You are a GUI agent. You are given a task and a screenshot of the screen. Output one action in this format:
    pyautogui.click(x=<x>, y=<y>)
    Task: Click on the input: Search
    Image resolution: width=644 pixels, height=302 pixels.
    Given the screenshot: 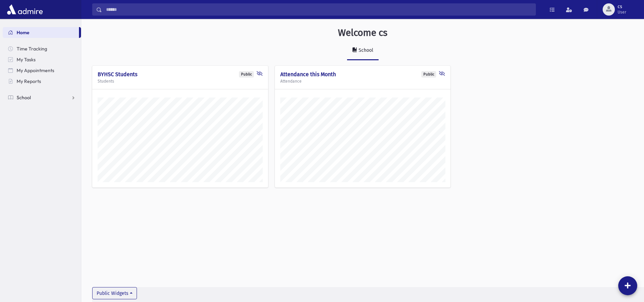 What is the action you would take?
    pyautogui.click(x=319, y=10)
    